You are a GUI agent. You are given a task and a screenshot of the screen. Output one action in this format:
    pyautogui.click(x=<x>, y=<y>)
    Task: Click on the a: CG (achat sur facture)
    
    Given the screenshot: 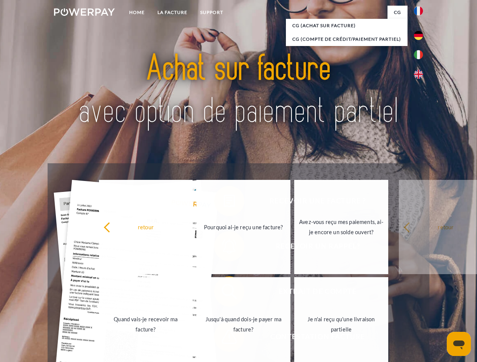 What is the action you would take?
    pyautogui.click(x=346, y=26)
    